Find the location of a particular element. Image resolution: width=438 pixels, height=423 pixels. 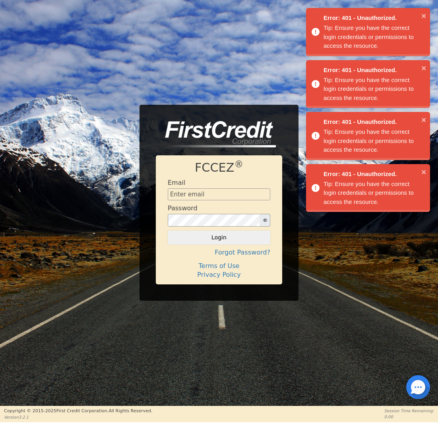

h4: Email is located at coordinates (177, 182).